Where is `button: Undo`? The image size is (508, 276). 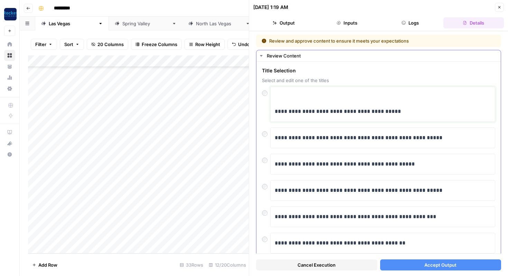 button: Undo is located at coordinates (241, 44).